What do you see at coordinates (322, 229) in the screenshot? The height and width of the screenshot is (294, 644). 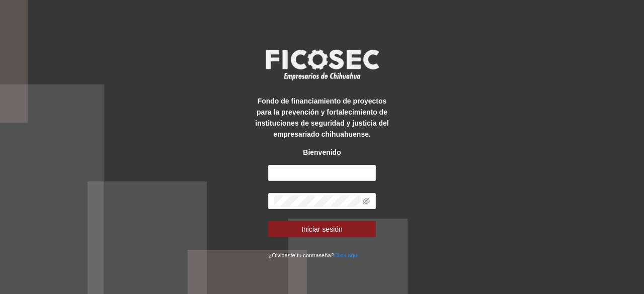 I see `span: Iniciar sesión` at bounding box center [322, 229].